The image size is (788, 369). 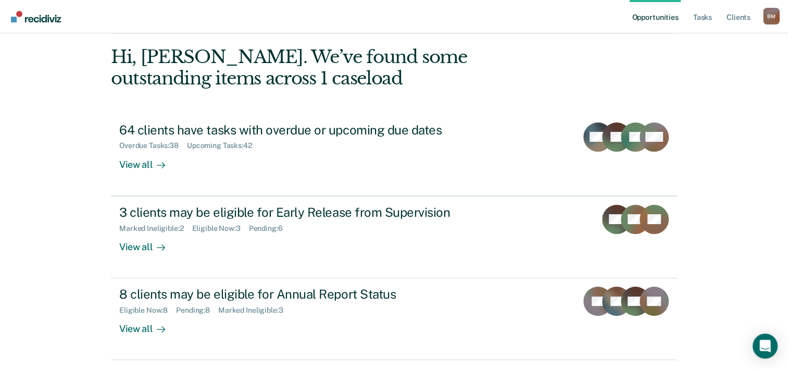 I want to click on div: Eligible Now : 8, so click(x=147, y=310).